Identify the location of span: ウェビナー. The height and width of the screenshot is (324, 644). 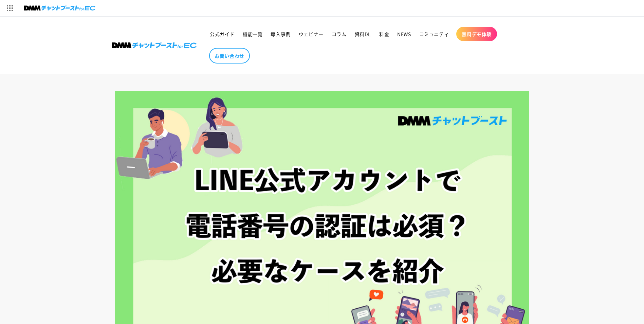
(311, 34).